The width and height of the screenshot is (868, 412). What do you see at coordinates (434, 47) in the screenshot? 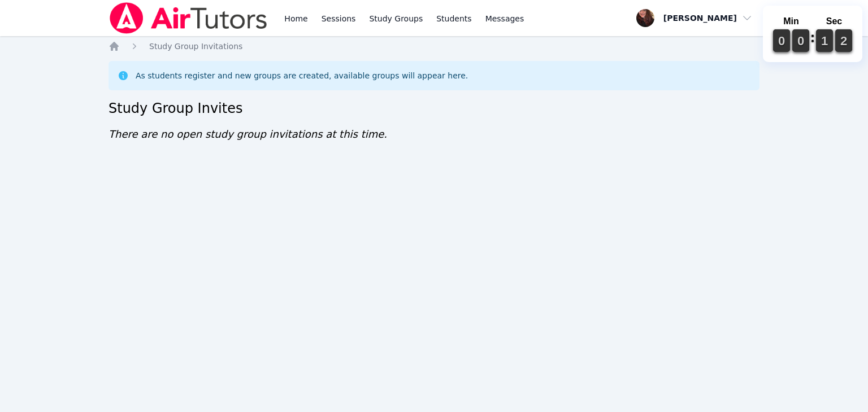
I see `nav: Breadcrumb` at bounding box center [434, 47].